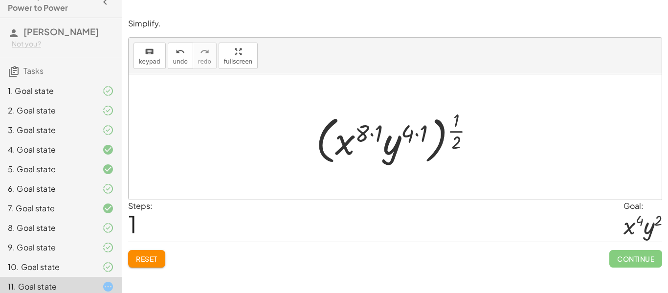 The height and width of the screenshot is (293, 668). I want to click on button: redoredo, so click(204, 56).